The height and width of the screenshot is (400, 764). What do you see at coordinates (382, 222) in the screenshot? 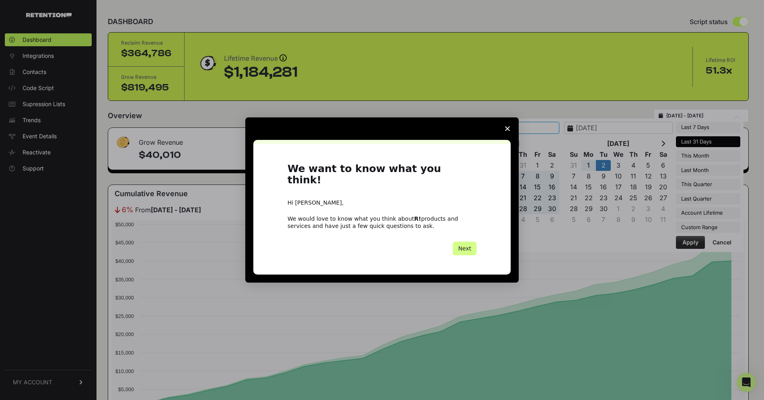
I see `div: We would love to know what you think about products and services and have just a few quick questi...` at bounding box center [382, 222].